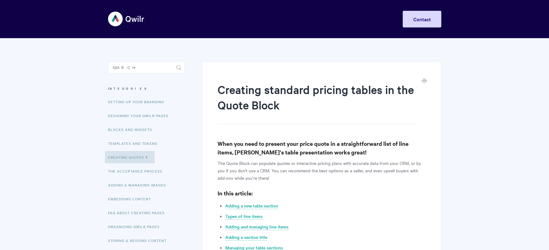 The image size is (549, 250). What do you see at coordinates (140, 116) in the screenshot?
I see `a: Designing Your Qwilr Pages` at bounding box center [140, 116].